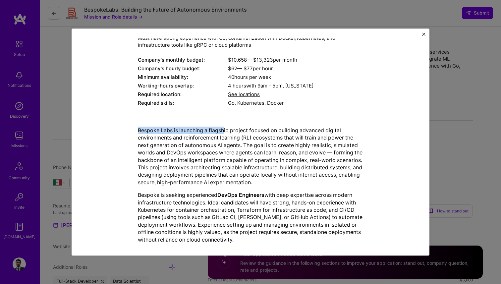  What do you see at coordinates (183, 68) in the screenshot?
I see `div: Company's hourly budget:` at bounding box center [183, 68].